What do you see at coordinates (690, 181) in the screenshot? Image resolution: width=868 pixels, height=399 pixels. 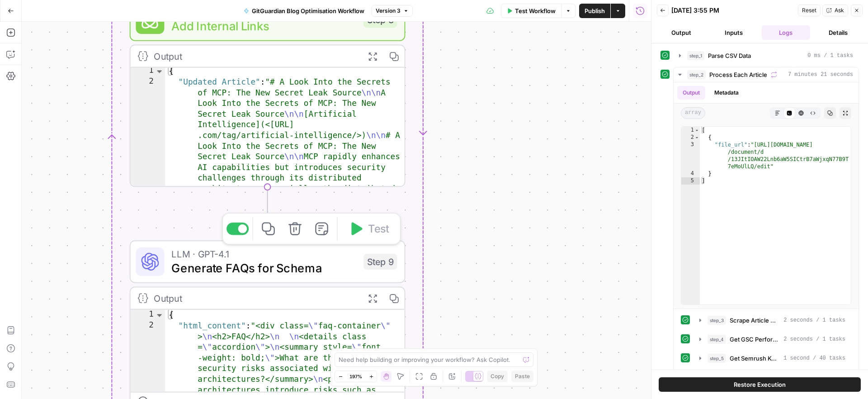 I see `div: 5` at bounding box center [690, 181].